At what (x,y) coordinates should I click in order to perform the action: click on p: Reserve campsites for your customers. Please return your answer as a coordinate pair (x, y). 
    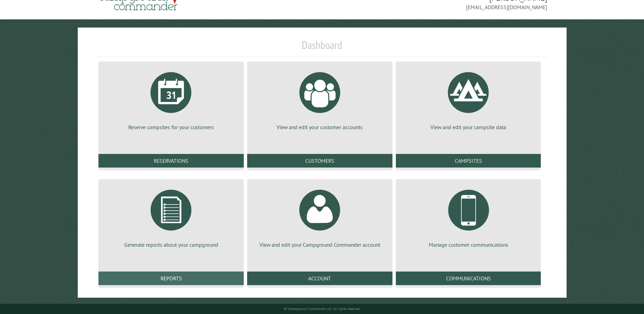
    Looking at the image, I should click on (171, 127).